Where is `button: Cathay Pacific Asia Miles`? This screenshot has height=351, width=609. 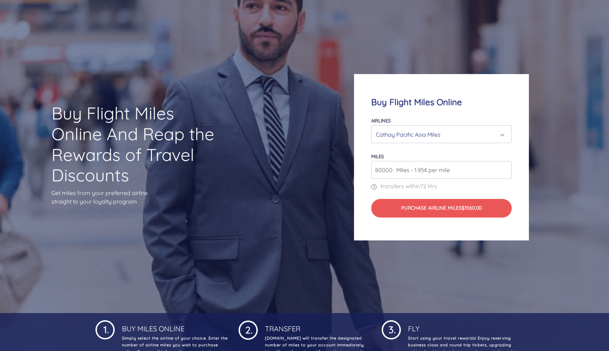 button: Cathay Pacific Asia Miles is located at coordinates (441, 134).